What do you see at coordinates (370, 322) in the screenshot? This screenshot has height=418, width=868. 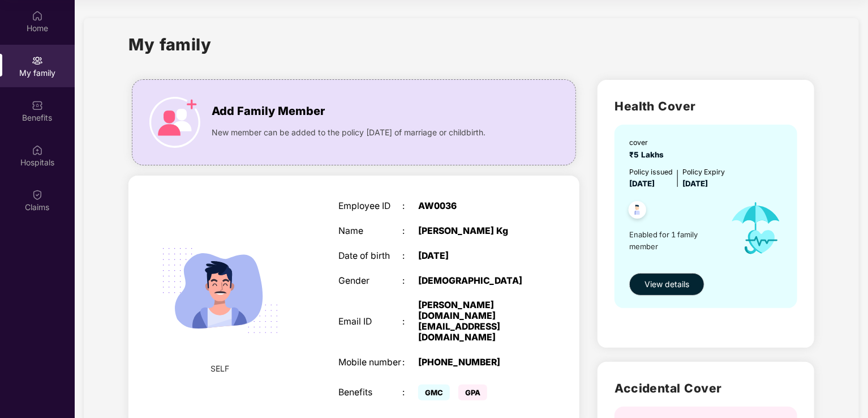 I see `div: Email ID` at bounding box center [370, 322].